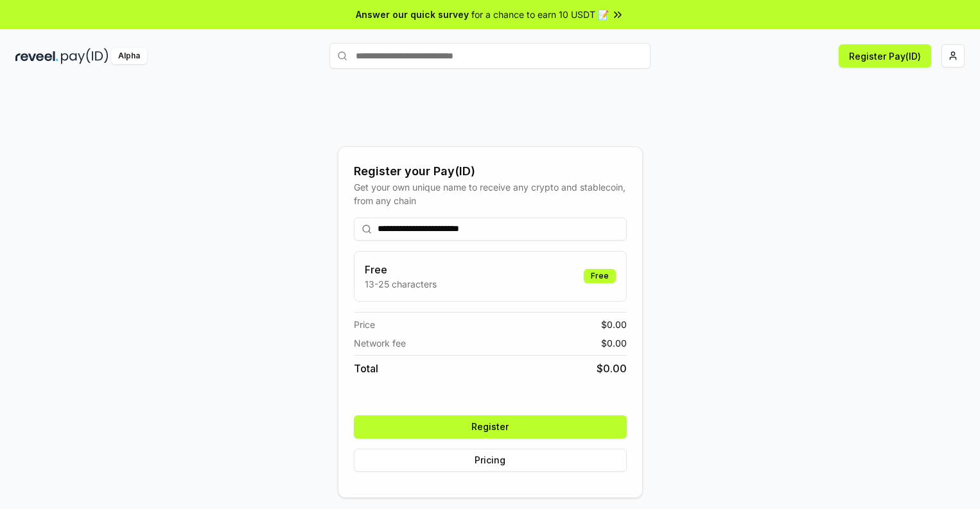 The image size is (980, 509). I want to click on button: Register, so click(490, 427).